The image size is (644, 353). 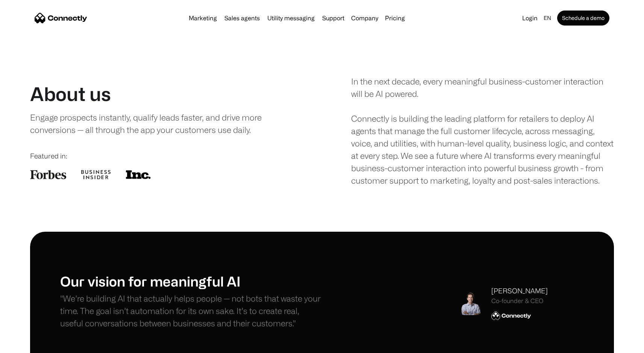 What do you see at coordinates (333, 18) in the screenshot?
I see `a: Support` at bounding box center [333, 18].